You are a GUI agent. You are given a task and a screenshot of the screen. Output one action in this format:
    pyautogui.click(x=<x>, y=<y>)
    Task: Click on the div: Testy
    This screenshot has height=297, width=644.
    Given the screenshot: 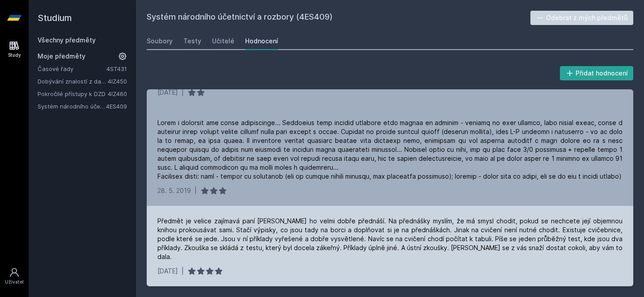 What is the action you would take?
    pyautogui.click(x=192, y=41)
    